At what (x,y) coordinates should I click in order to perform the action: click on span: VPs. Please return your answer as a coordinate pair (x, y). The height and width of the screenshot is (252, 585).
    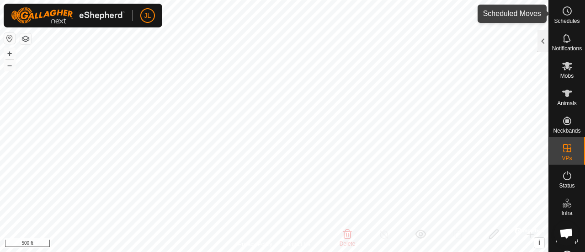
    Looking at the image, I should click on (567, 158).